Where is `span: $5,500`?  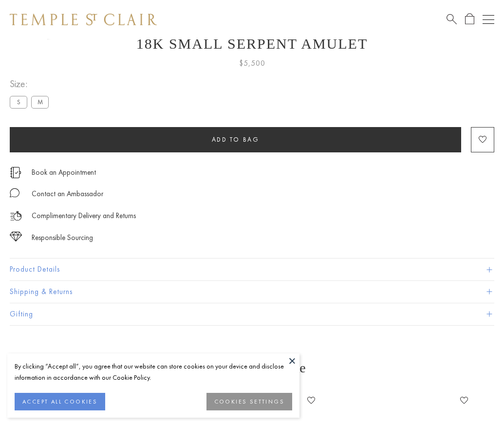 span: $5,500 is located at coordinates (253, 64).